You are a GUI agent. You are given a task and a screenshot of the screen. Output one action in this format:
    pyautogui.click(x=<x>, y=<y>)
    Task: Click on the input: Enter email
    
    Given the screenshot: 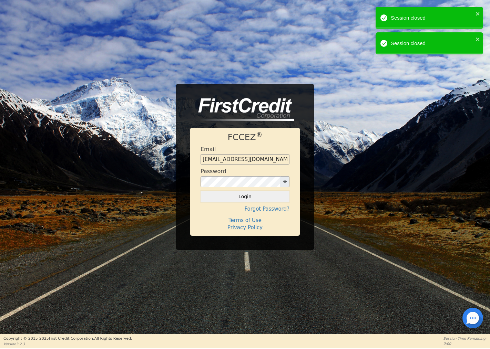 What is the action you would take?
    pyautogui.click(x=245, y=159)
    